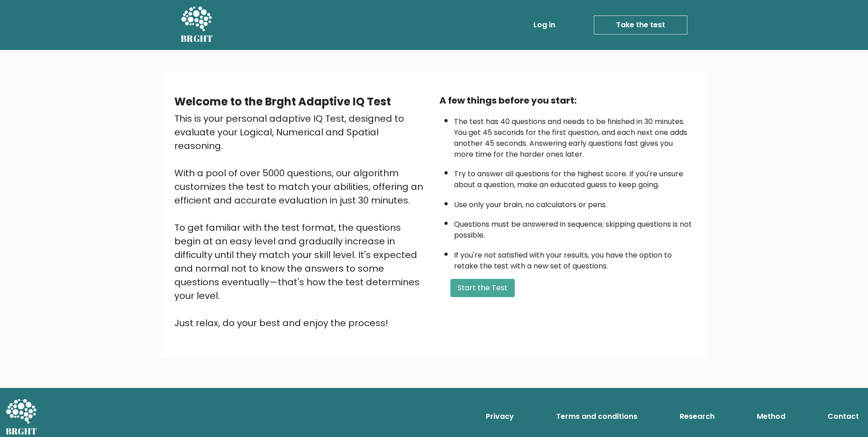  Describe the element at coordinates (197, 25) in the screenshot. I see `a: BRGHT` at that location.